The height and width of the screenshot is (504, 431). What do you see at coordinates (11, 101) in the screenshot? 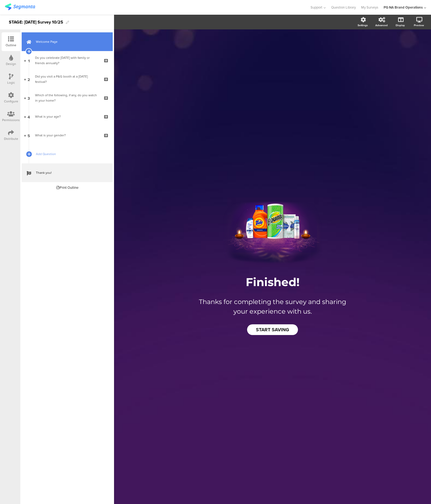
I see `div: Configure` at bounding box center [11, 101].